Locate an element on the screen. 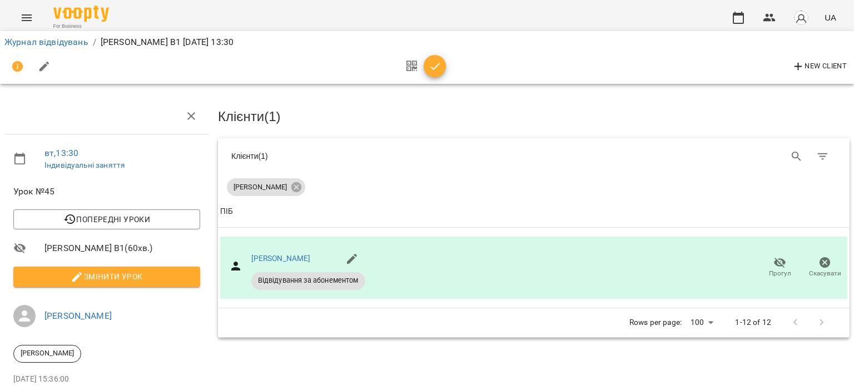 The height and width of the screenshot is (386, 854). button: Змінити урок is located at coordinates (107, 277).